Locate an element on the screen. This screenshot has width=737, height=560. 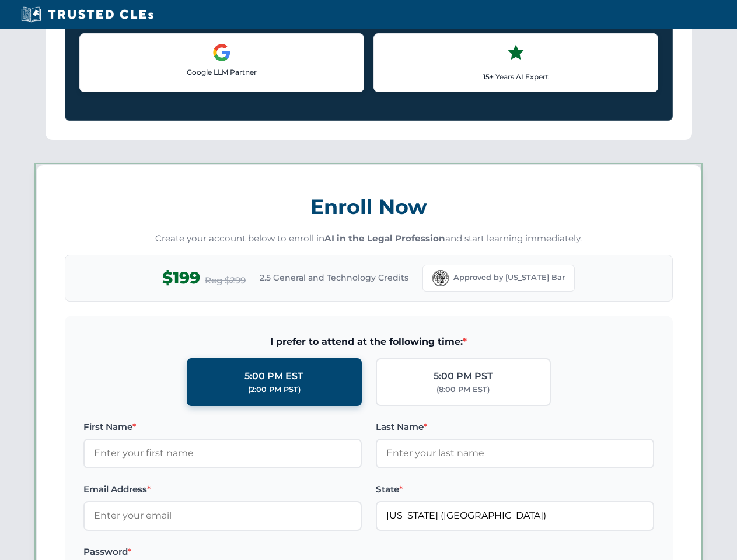
p: Create your account below to enroll in and start learning immediately. is located at coordinates (368, 238).